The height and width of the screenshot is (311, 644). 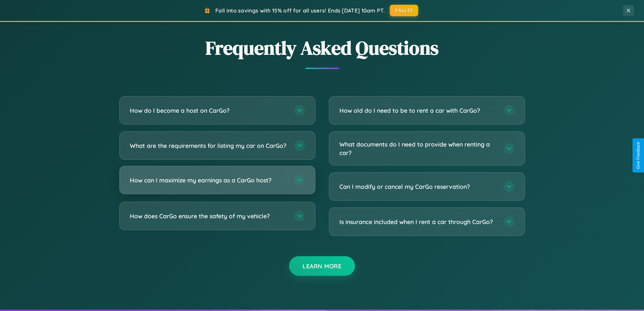 I want to click on h2: Frequently Asked Questions, so click(x=322, y=48).